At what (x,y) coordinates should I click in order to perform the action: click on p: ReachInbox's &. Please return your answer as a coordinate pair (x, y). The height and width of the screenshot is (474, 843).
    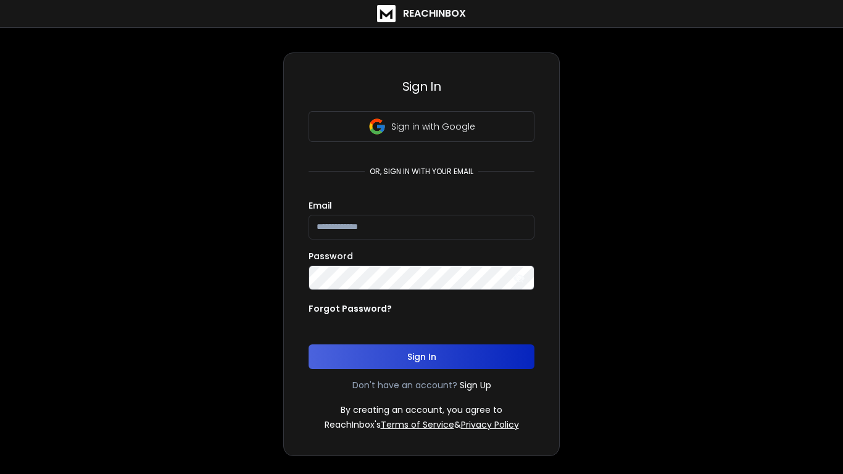
    Looking at the image, I should click on (421, 425).